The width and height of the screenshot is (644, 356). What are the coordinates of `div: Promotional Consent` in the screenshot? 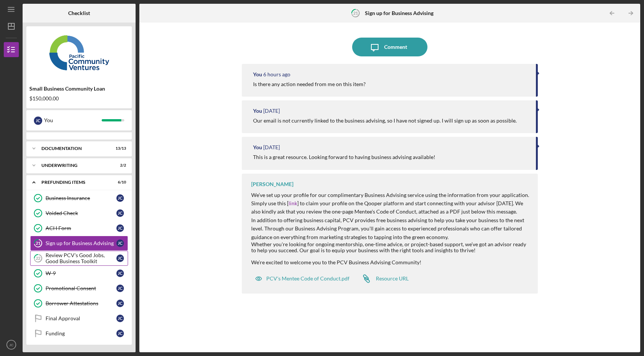 It's located at (81, 288).